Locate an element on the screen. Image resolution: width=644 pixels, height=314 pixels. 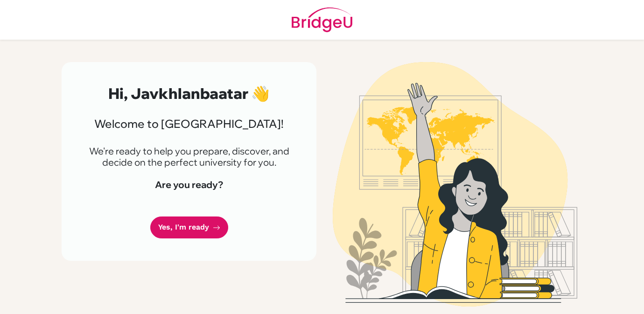
h4: Are you ready? is located at coordinates (189, 185).